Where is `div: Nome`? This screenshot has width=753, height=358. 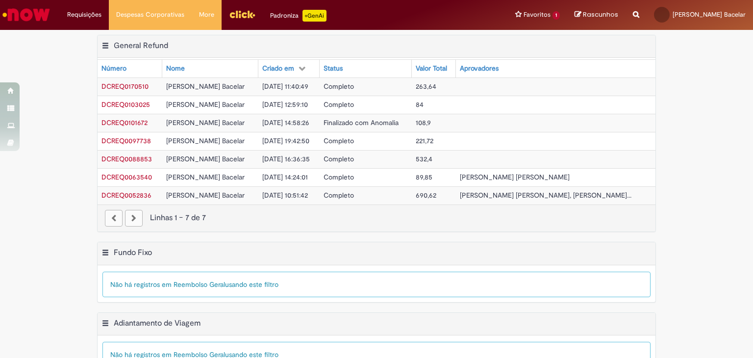
div: Nome is located at coordinates (176, 69).